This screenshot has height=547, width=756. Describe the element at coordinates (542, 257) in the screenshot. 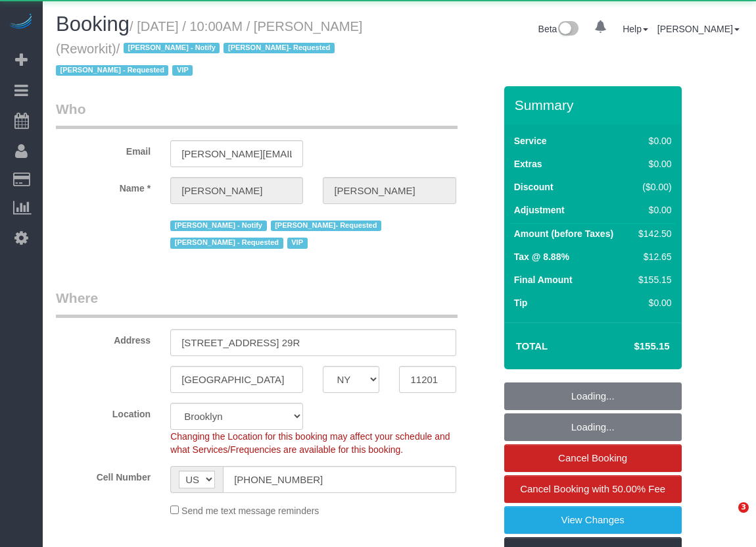

I see `label: Tax @ 8.88%` at that location.